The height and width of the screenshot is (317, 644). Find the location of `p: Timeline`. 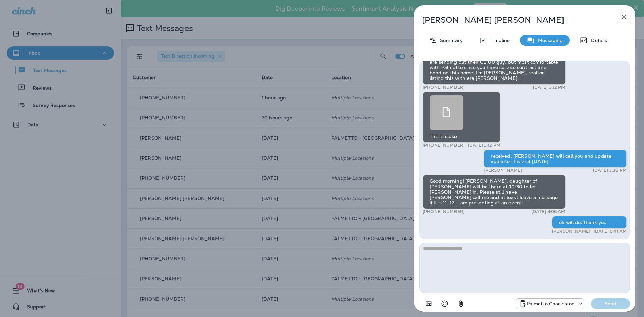

p: Timeline is located at coordinates (498, 40).